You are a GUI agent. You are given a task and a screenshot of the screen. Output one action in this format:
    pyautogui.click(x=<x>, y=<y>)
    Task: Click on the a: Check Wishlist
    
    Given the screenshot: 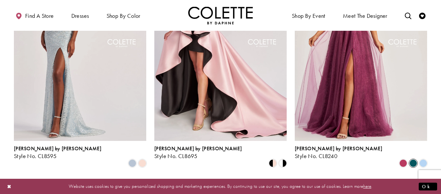 What is the action you would take?
    pyautogui.click(x=423, y=15)
    